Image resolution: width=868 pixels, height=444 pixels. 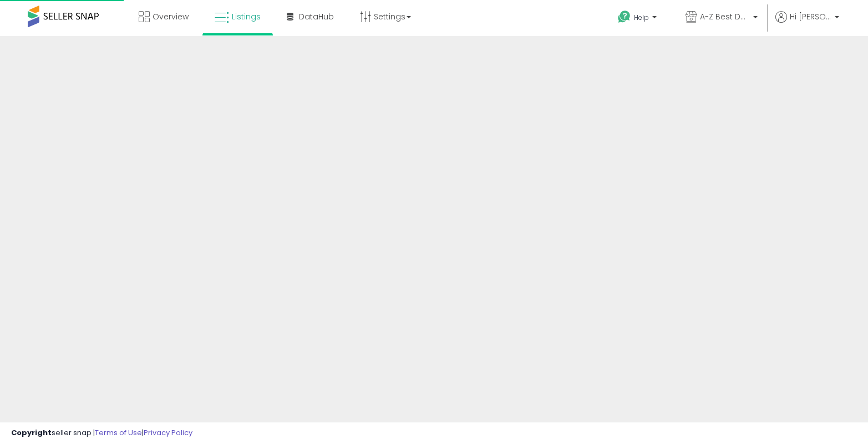 I want to click on strong: Copyright, so click(x=31, y=433).